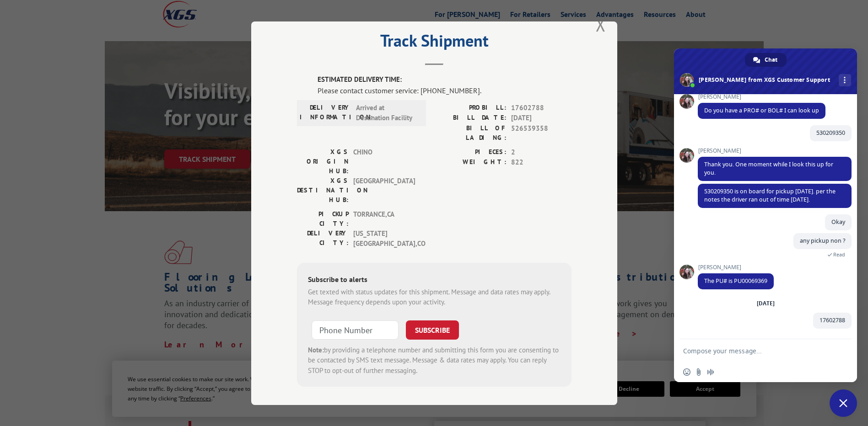 This screenshot has width=868, height=426. What do you see at coordinates (323, 190) in the screenshot?
I see `label: XGS DESTINATION HUB:` at bounding box center [323, 190].